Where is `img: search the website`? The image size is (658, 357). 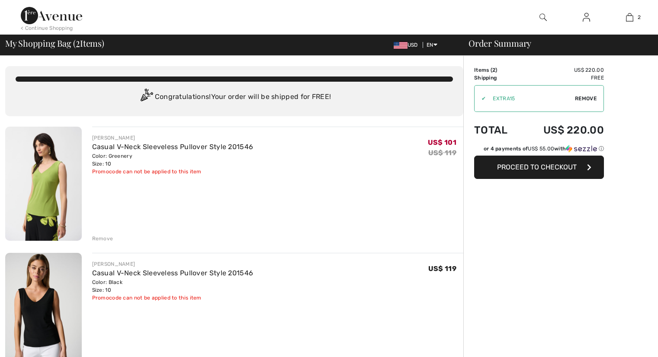 img: search the website is located at coordinates (543, 17).